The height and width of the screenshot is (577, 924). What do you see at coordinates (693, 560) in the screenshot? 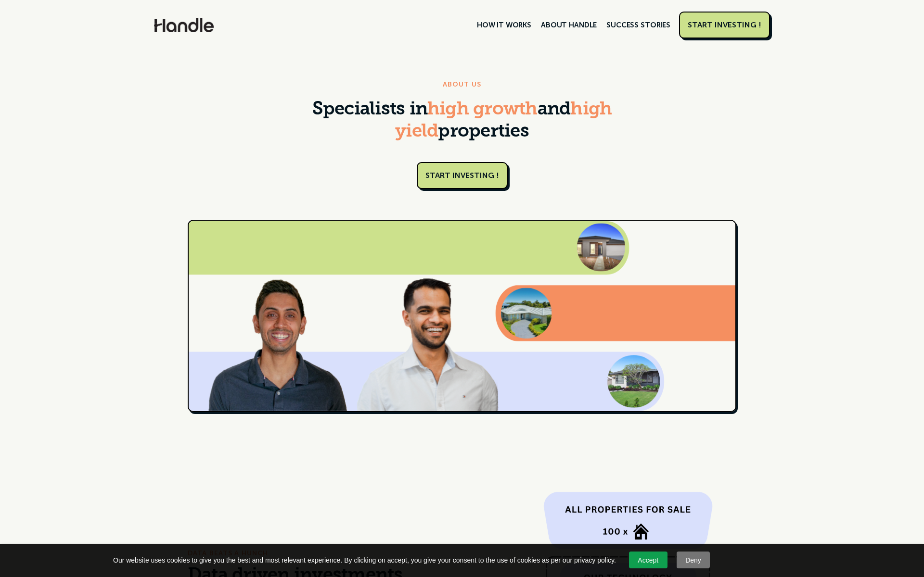
I see `a: Deny` at bounding box center [693, 560].